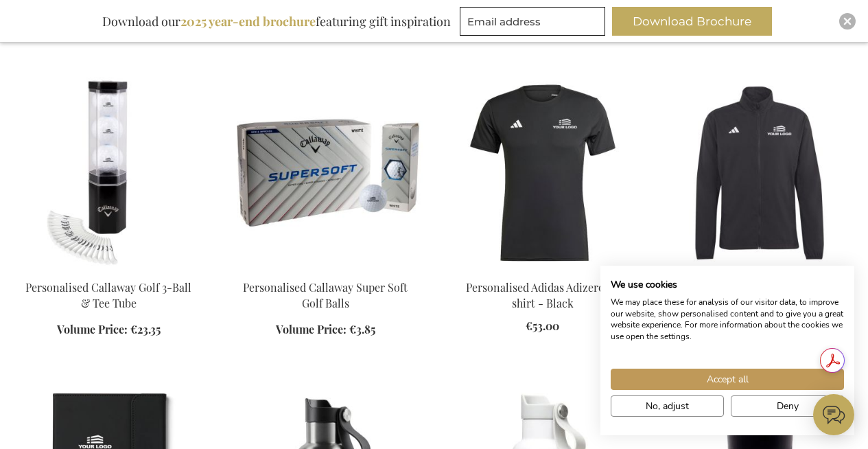 Image resolution: width=868 pixels, height=449 pixels. What do you see at coordinates (325, 173) in the screenshot?
I see `img: Personalised Callaway Super Soft Golf Balls` at bounding box center [325, 173].